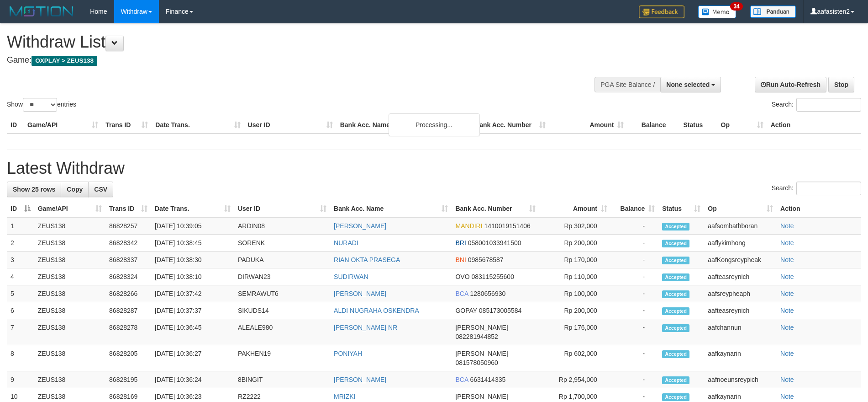  I want to click on label: Show entries, so click(42, 105).